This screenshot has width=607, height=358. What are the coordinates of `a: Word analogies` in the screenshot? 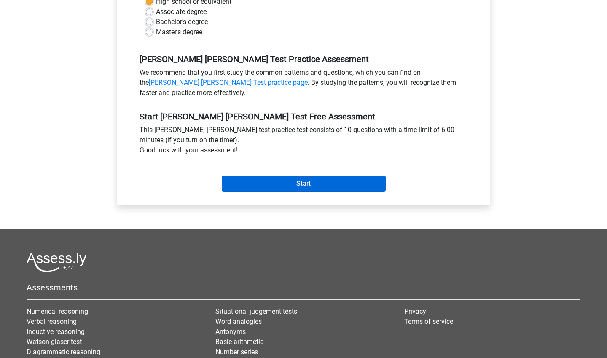 It's located at (239, 321).